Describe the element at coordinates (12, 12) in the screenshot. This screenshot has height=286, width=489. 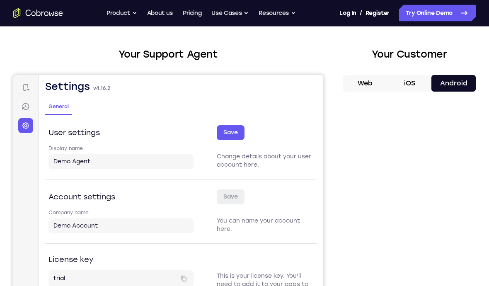
I see `a: Connect` at that location.